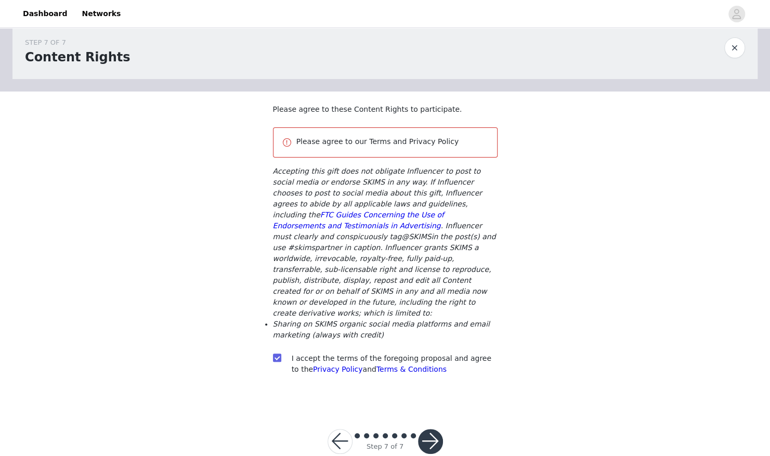 The width and height of the screenshot is (770, 456). I want to click on a: FTC Guides Concerning the Use of Endorsements and Testimonials in Advertising, so click(358, 220).